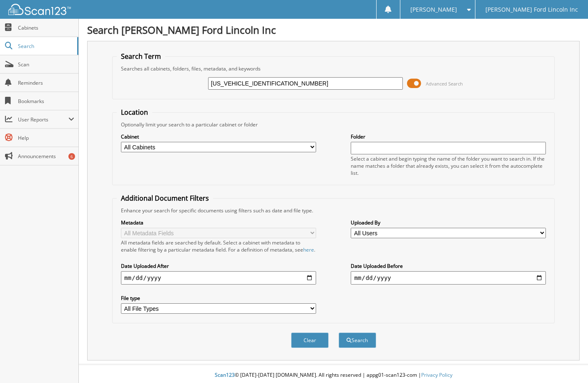  Describe the element at coordinates (71, 156) in the screenshot. I see `div: 6` at that location.